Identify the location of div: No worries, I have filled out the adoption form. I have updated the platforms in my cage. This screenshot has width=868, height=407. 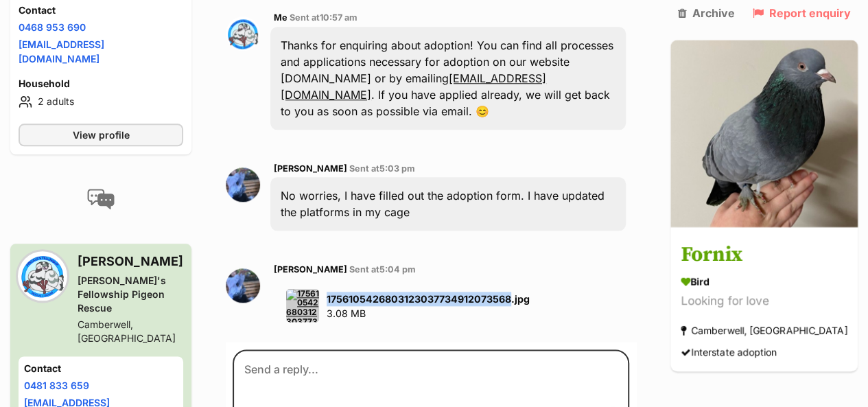
(448, 204).